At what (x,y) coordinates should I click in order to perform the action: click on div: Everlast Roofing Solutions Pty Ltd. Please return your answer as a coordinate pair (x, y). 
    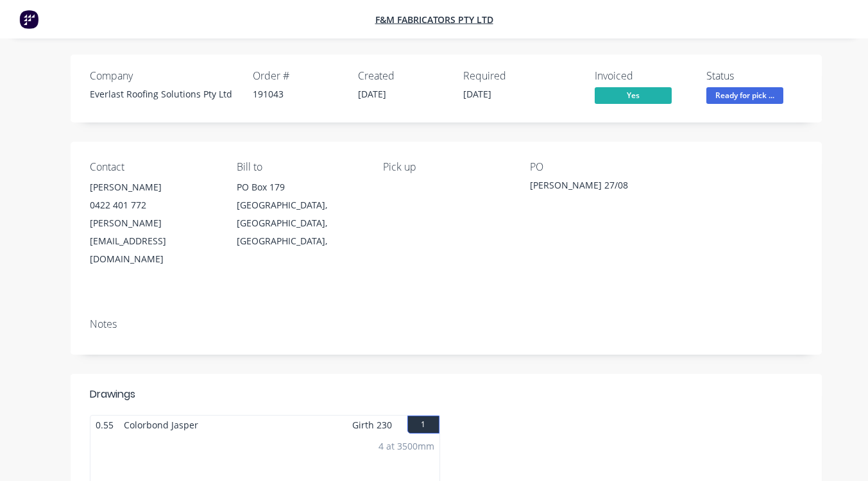
    Looking at the image, I should click on (164, 94).